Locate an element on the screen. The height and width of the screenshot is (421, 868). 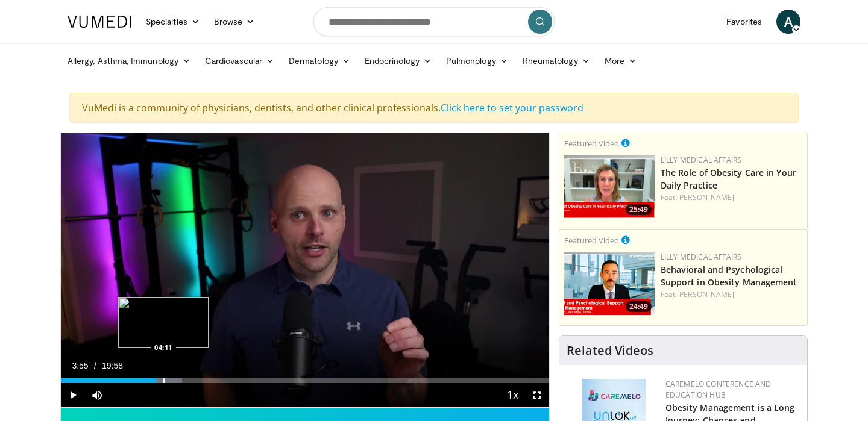
img: image.jpeg is located at coordinates (163, 322).